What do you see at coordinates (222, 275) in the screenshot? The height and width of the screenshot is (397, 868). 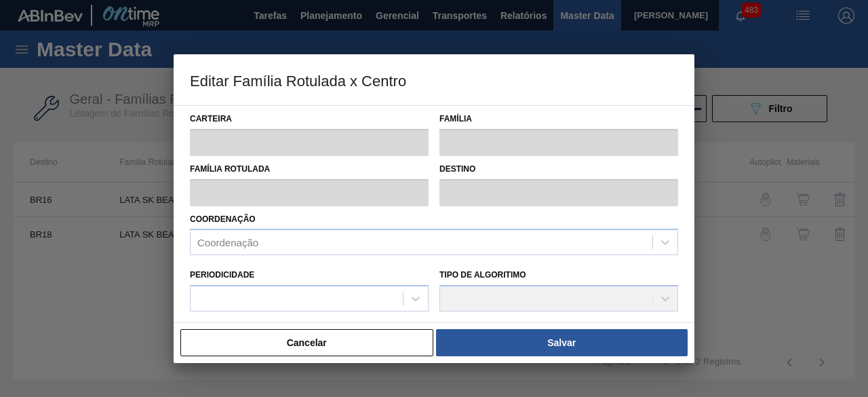 I see `label: Periodicidade` at bounding box center [222, 275].